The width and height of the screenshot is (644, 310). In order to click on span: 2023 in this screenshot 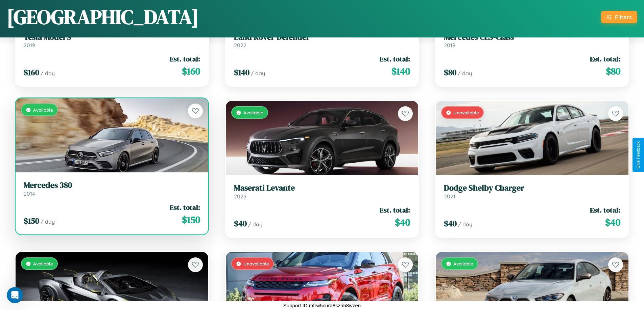, I will do `click(240, 196)`.